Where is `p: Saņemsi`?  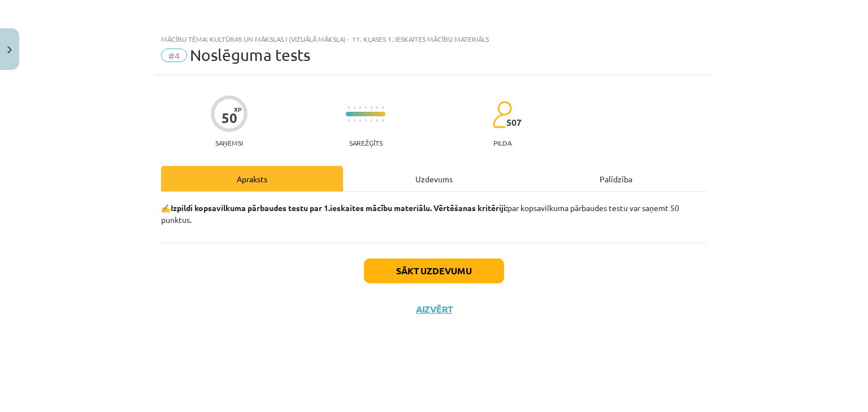 p: Saņemsi is located at coordinates (229, 143).